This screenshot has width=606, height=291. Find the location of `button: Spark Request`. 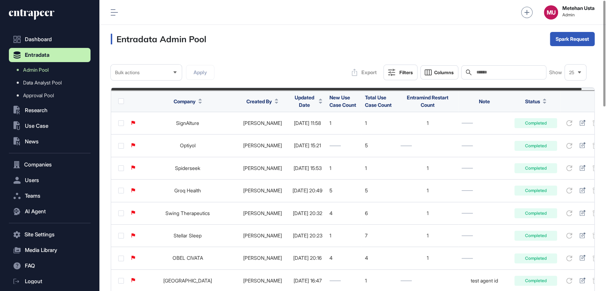

button: Spark Request is located at coordinates (572, 39).